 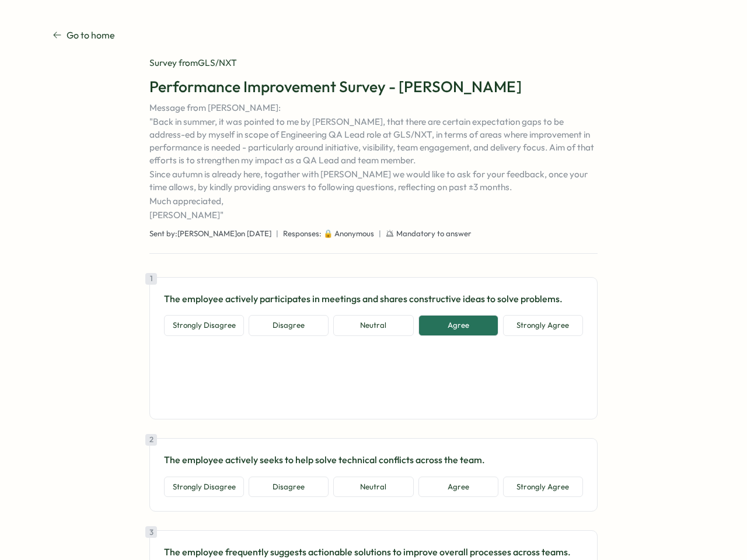 What do you see at coordinates (434, 234) in the screenshot?
I see `span: Mandatory to answer` at bounding box center [434, 234].